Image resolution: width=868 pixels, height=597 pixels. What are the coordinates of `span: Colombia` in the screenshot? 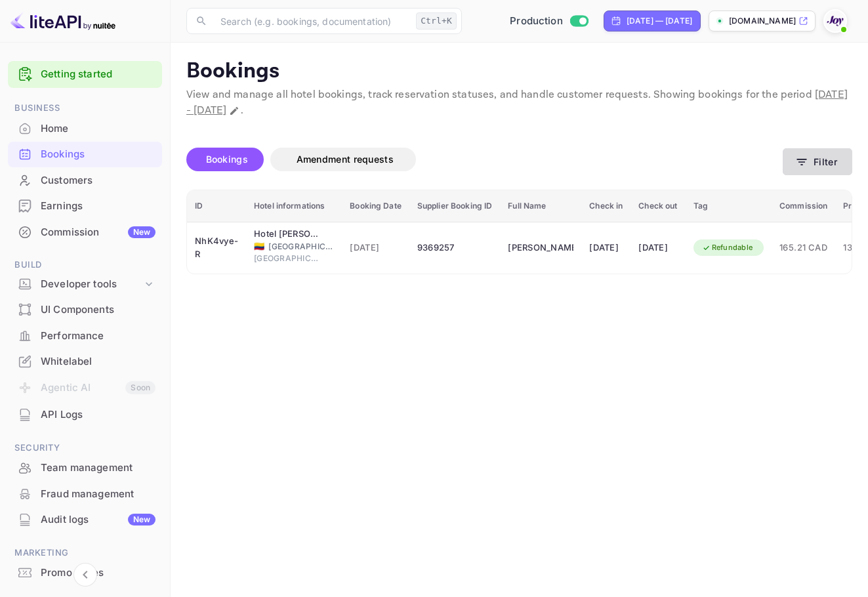 It's located at (259, 246).